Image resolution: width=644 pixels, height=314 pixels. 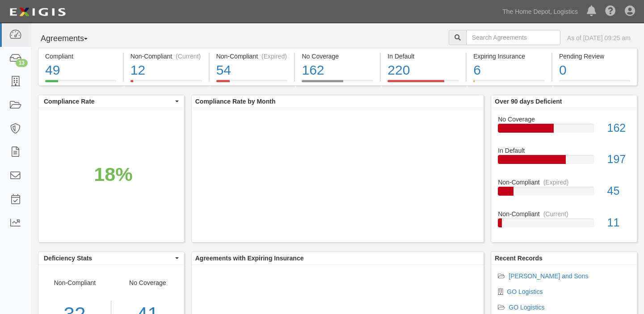 I want to click on span: Compliance Rate, so click(x=108, y=101).